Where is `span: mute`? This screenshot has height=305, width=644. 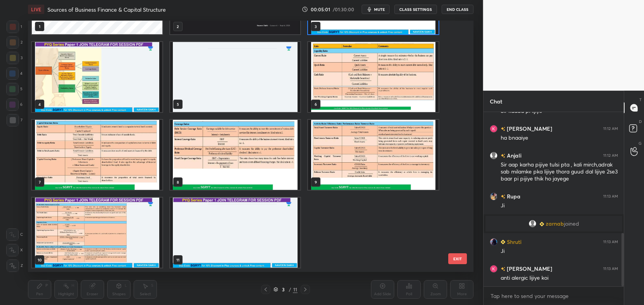
span: mute is located at coordinates (379, 9).